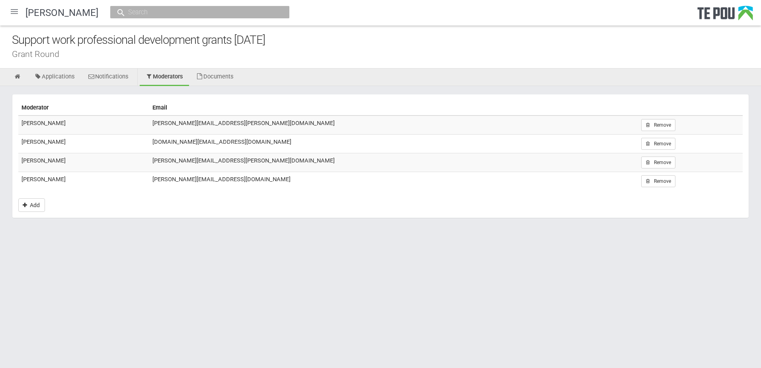  Describe the element at coordinates (84, 108) in the screenshot. I see `th: Moderator` at that location.